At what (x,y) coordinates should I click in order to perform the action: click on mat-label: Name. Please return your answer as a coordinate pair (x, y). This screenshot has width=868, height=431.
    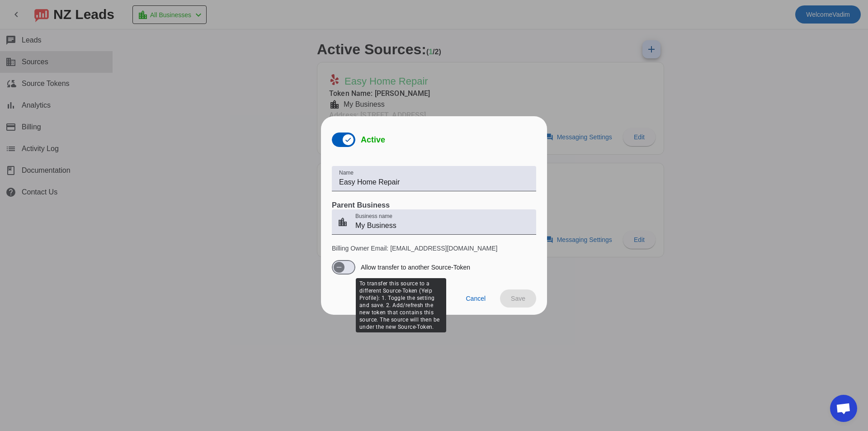
    Looking at the image, I should click on (346, 173).